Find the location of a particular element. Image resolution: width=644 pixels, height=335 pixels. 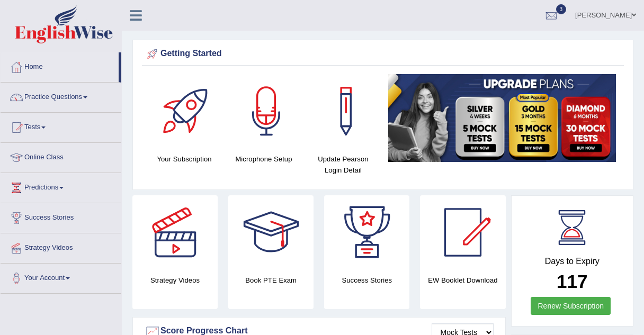

a: Practice Questions is located at coordinates (61, 96).